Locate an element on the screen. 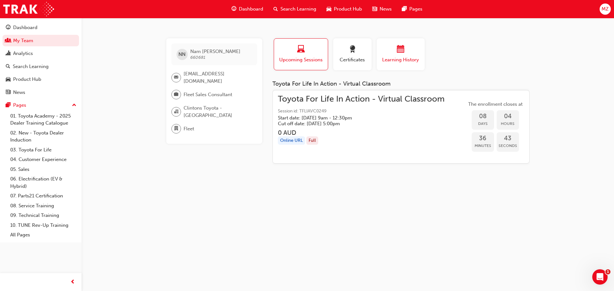 The height and width of the screenshot is (291, 614). span: 08 is located at coordinates (482, 116).